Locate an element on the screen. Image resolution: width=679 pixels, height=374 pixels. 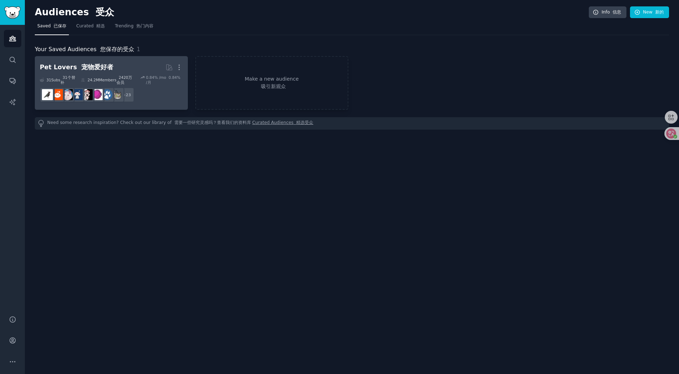
img: birding is located at coordinates (47, 95).